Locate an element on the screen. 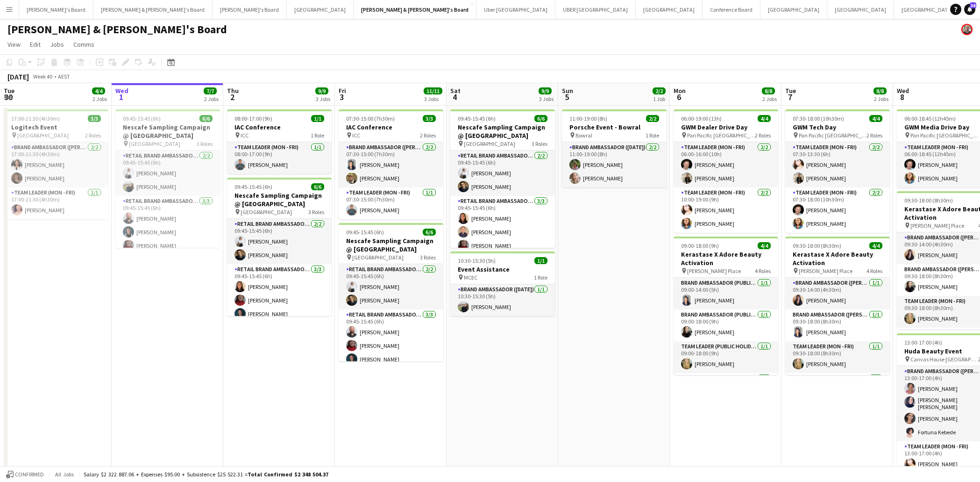 The image size is (980, 482). span: 7 is located at coordinates (790, 97).